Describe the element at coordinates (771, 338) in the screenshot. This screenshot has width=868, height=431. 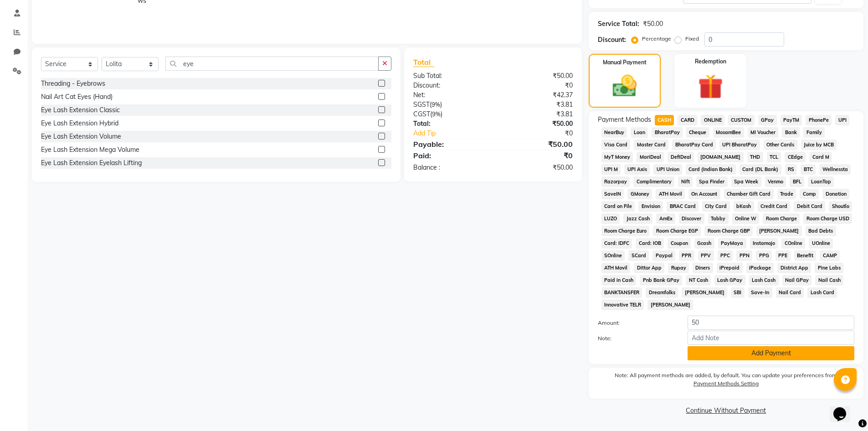
I see `input: Add Note` at that location.